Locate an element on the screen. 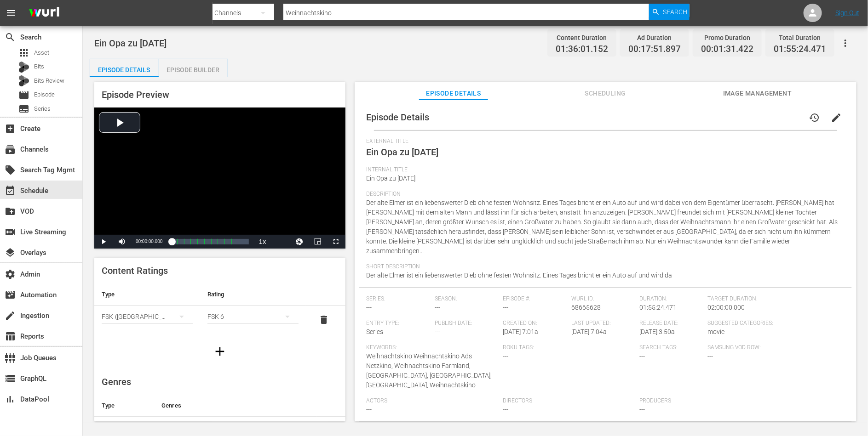  span: Bits is located at coordinates (39, 66).